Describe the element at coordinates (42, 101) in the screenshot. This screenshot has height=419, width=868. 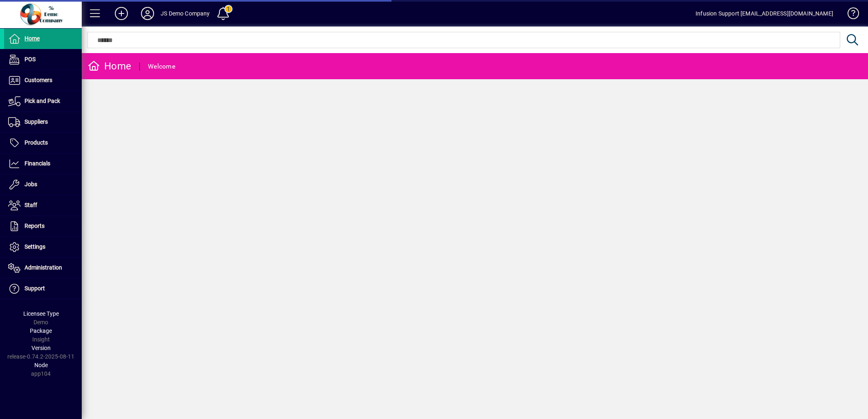
I see `span: Pick and Pack` at that location.